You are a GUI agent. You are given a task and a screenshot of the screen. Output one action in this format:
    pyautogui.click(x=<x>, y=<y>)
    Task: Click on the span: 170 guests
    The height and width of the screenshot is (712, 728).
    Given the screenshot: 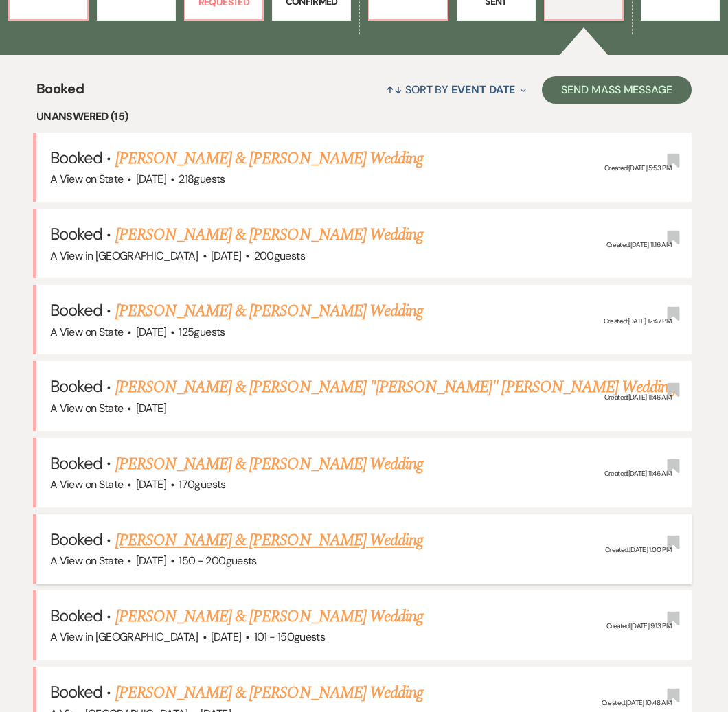 What is the action you would take?
    pyautogui.click(x=202, y=484)
    